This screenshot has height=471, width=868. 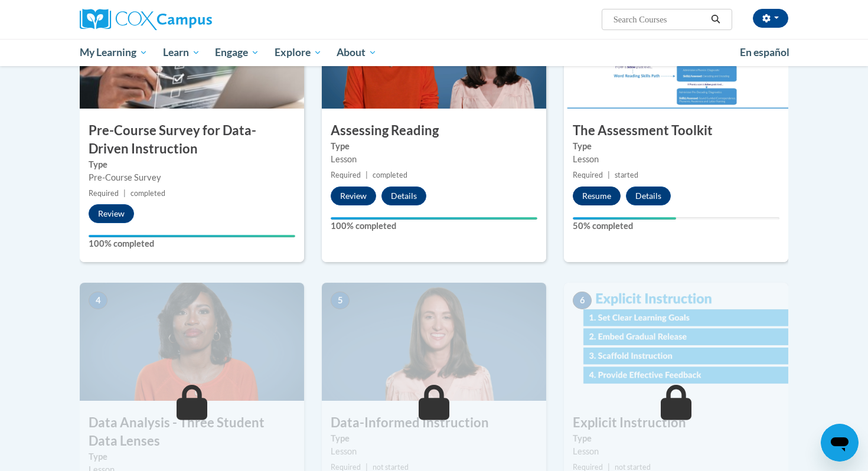 What do you see at coordinates (146, 20) in the screenshot?
I see `img: Cox Campus` at bounding box center [146, 20].